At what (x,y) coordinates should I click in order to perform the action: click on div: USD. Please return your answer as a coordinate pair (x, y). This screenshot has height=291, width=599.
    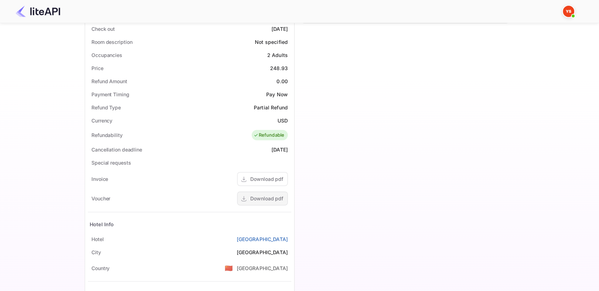
    Looking at the image, I should click on (282, 120).